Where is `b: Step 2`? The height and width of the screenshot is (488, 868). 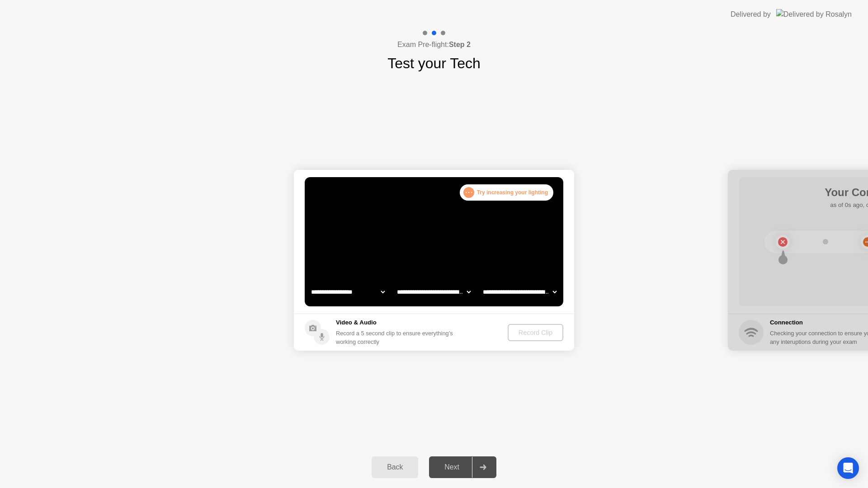
b: Step 2 is located at coordinates (460, 45).